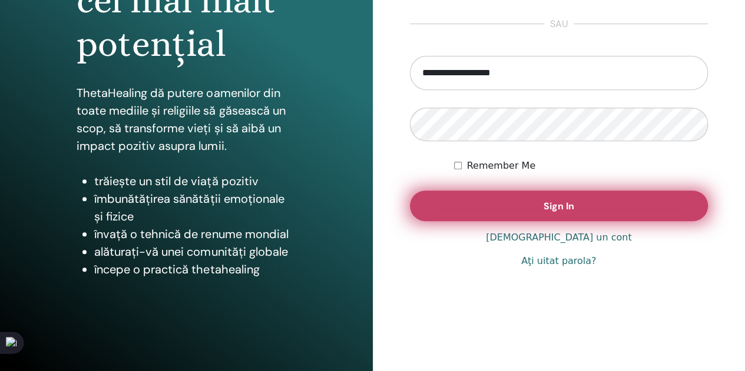 This screenshot has width=745, height=371. What do you see at coordinates (195, 252) in the screenshot?
I see `li: alăturați-vă unei comunități globale` at bounding box center [195, 252].